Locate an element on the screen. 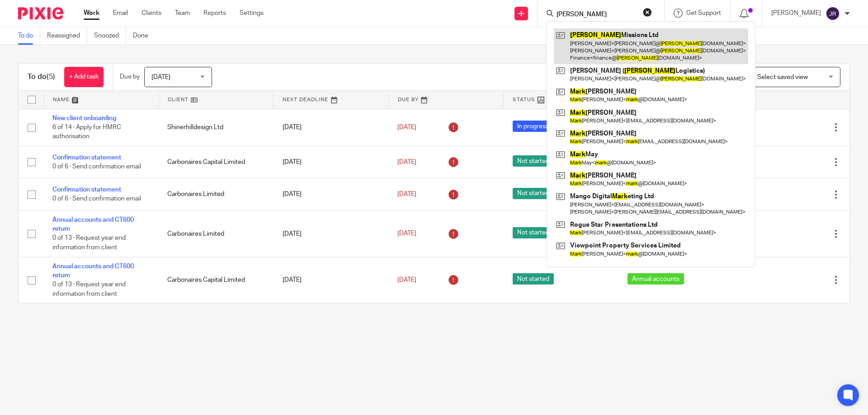  span: 6 of 14 · Apply for HMRC authorisation is located at coordinates (87, 132).